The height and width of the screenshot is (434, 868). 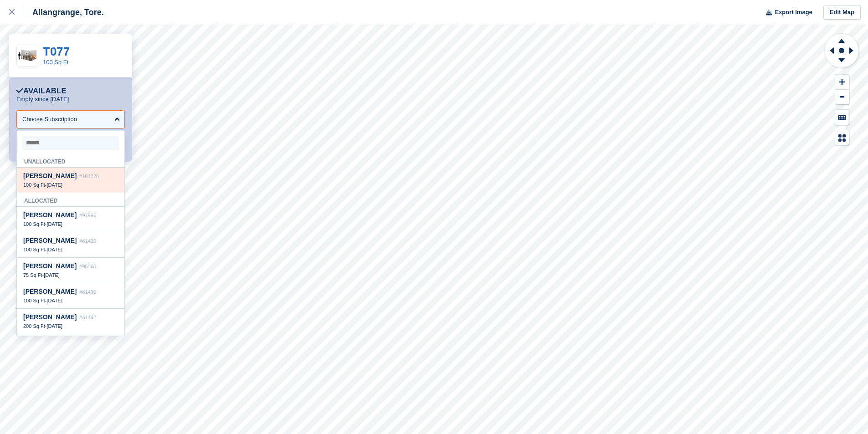 What do you see at coordinates (787, 13) in the screenshot?
I see `button: Export Image` at bounding box center [787, 13].